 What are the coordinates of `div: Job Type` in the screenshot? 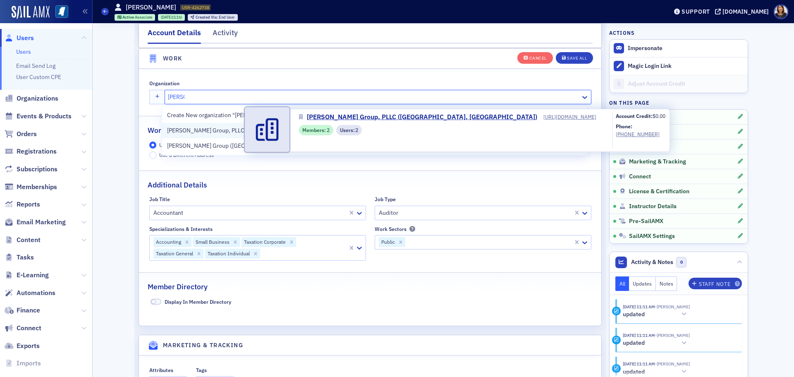 It's located at (385, 199).